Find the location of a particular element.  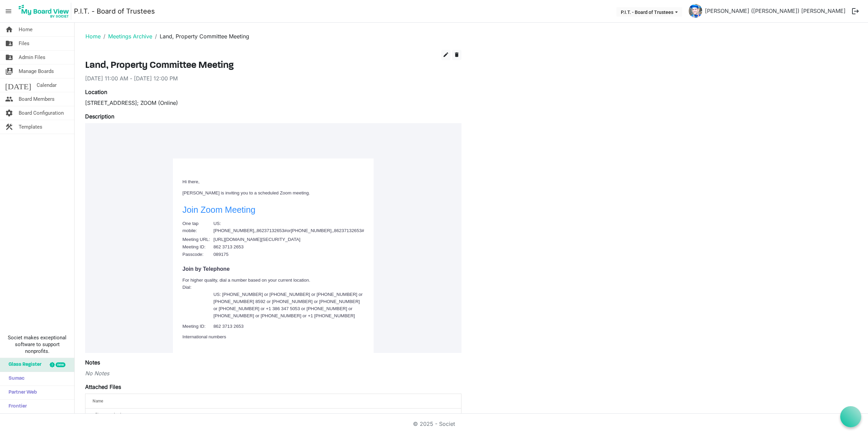

span: Partner Web is located at coordinates (21, 392).